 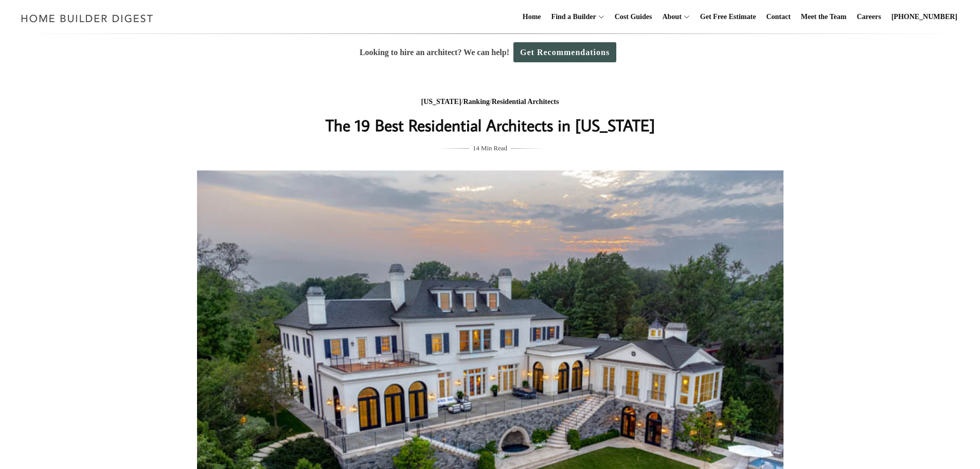 What do you see at coordinates (565, 52) in the screenshot?
I see `a: Get Recommendations` at bounding box center [565, 52].